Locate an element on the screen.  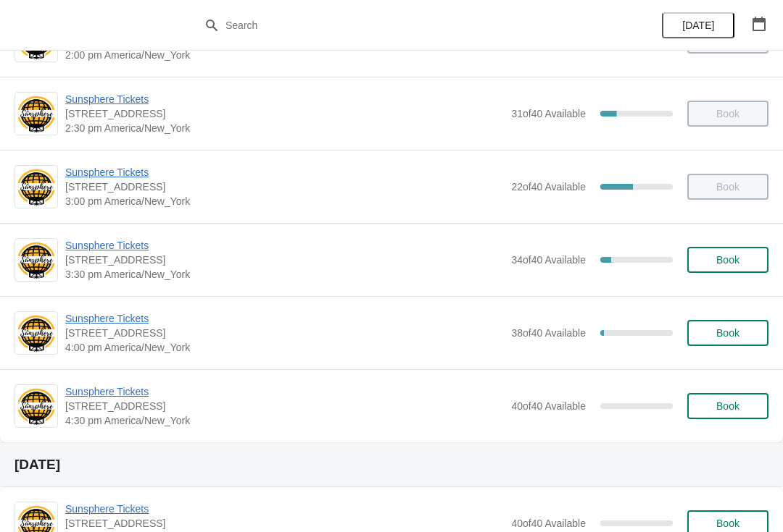
input: Search is located at coordinates (406, 25).